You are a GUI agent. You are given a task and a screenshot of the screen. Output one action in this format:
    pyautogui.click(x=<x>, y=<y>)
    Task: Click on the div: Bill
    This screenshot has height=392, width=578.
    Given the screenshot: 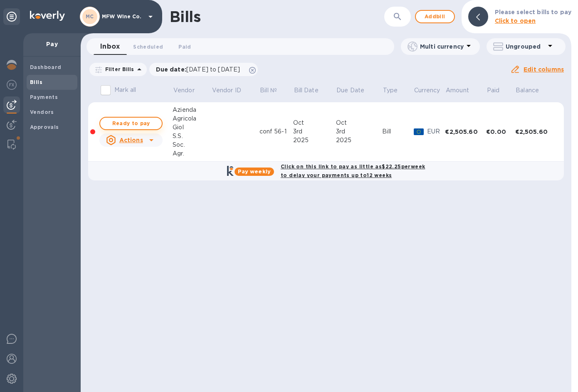 What is the action you would take?
    pyautogui.click(x=397, y=131)
    